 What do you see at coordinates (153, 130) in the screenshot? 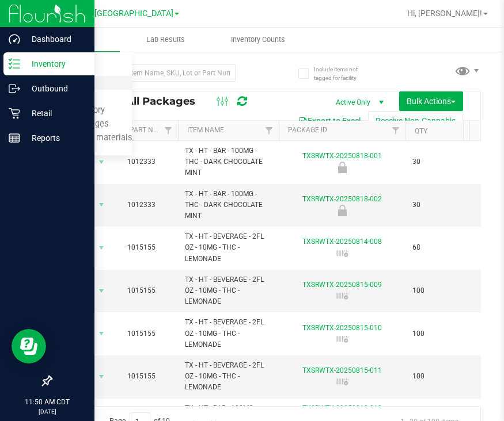
I see `a: Part Number` at bounding box center [153, 130].